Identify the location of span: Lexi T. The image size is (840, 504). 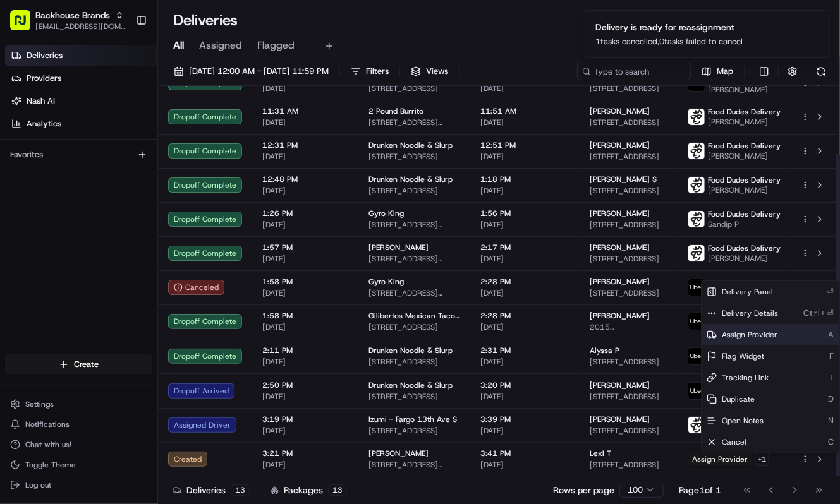
(601, 454).